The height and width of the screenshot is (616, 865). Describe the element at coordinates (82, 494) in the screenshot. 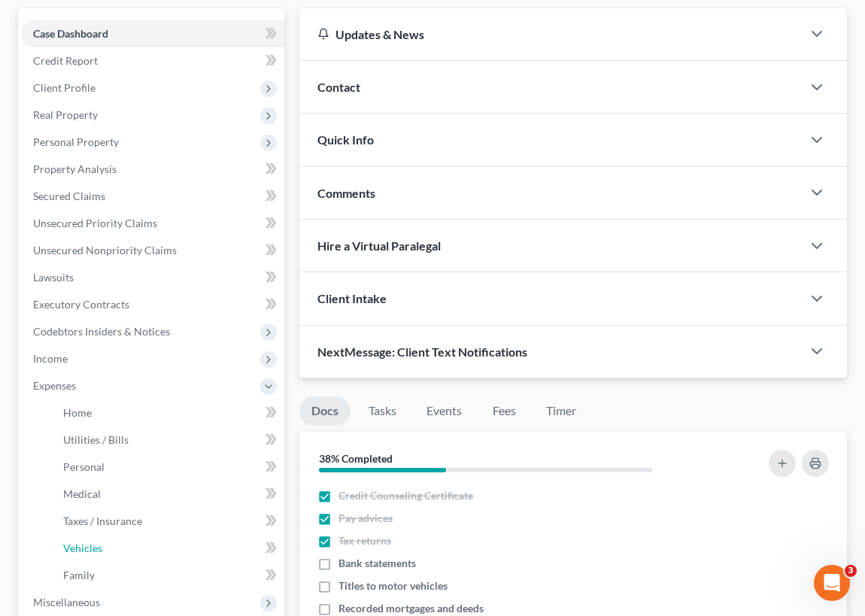

I see `span: Medical` at that location.